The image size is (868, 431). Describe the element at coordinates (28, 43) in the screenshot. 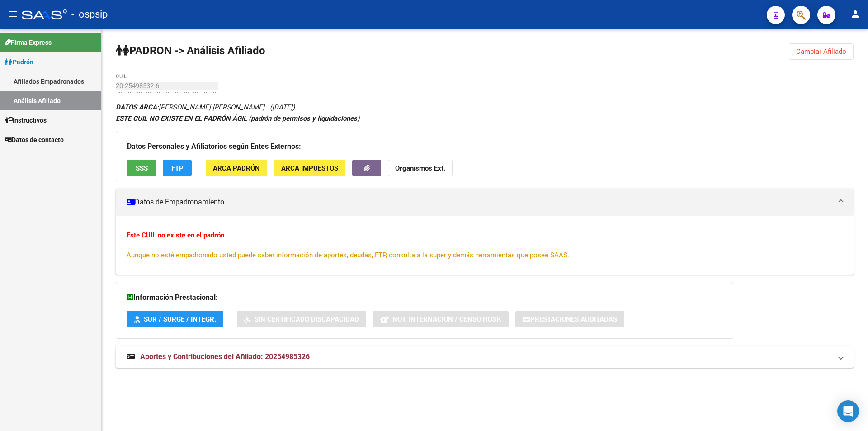

I see `span: Firma Express` at that location.